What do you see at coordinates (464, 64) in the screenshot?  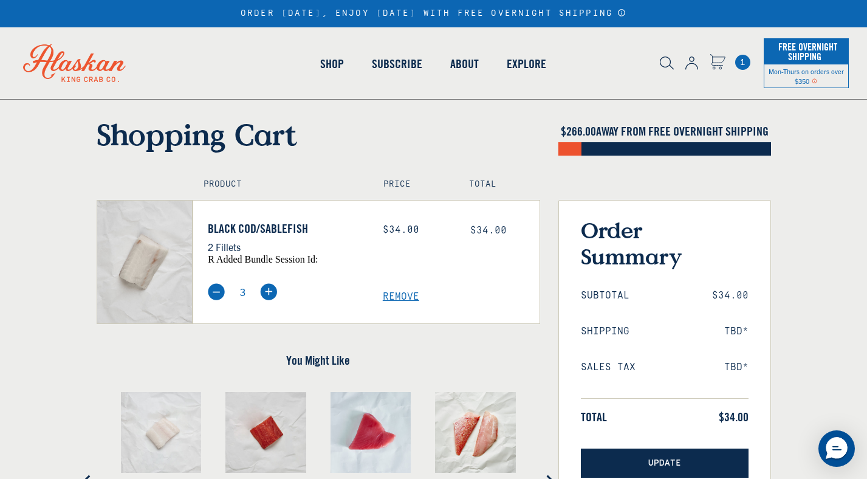 I see `a: About` at bounding box center [464, 64].